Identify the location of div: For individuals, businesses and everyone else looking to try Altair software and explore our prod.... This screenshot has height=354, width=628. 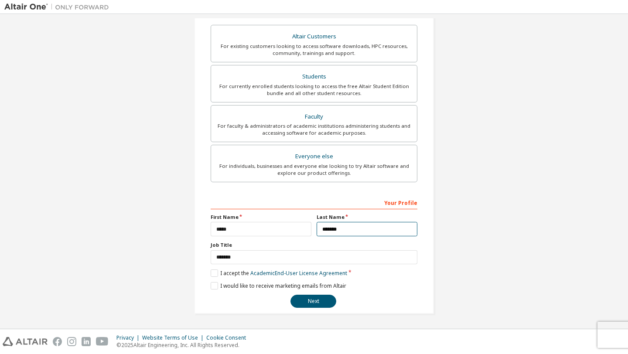
(314, 170).